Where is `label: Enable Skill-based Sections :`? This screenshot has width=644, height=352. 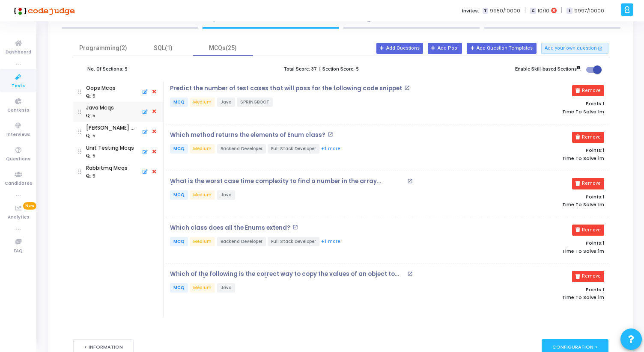 label: Enable Skill-based Sections : is located at coordinates (548, 70).